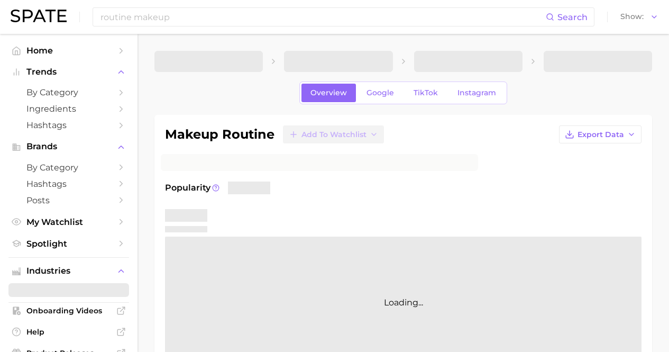  What do you see at coordinates (69, 200) in the screenshot?
I see `span: Posts` at bounding box center [69, 200].